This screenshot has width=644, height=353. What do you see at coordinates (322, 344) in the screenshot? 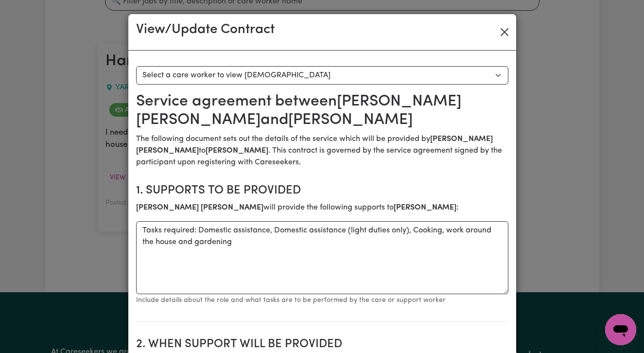
I see `h2: 2. When support will be provided` at bounding box center [322, 344].